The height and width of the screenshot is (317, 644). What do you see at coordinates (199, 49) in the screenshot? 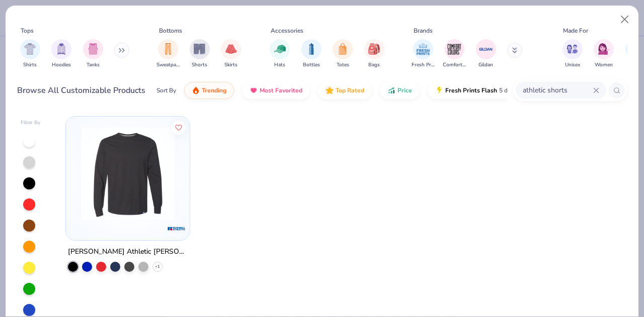
I see `img: Shorts Image` at bounding box center [199, 49].